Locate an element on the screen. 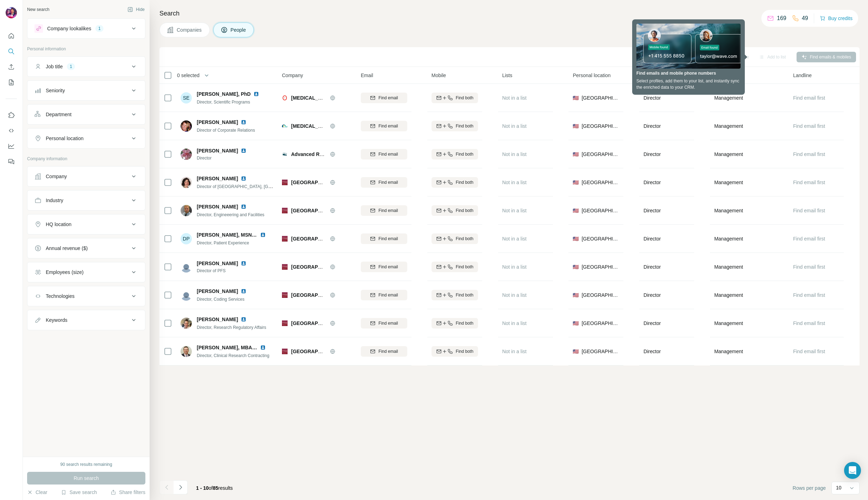  div: Employees (size) is located at coordinates (65, 272).